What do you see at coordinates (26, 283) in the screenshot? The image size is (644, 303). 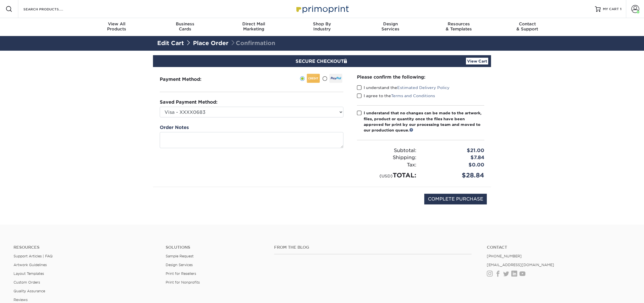 I see `a: Custom Orders` at bounding box center [26, 283].